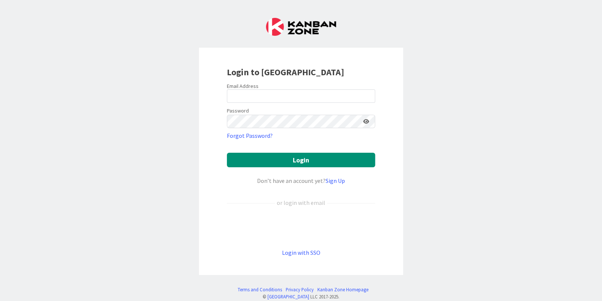 The image size is (602, 301). Describe the element at coordinates (301, 27) in the screenshot. I see `img: Kanban Zone` at that location.